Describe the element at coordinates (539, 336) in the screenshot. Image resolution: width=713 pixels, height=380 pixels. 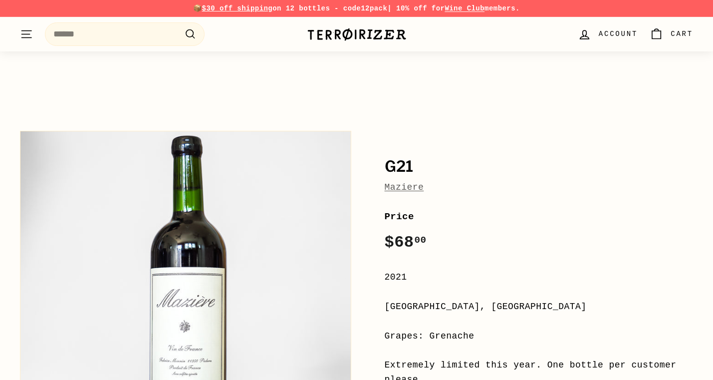
I see `div: Grapes: Grenache` at that location.